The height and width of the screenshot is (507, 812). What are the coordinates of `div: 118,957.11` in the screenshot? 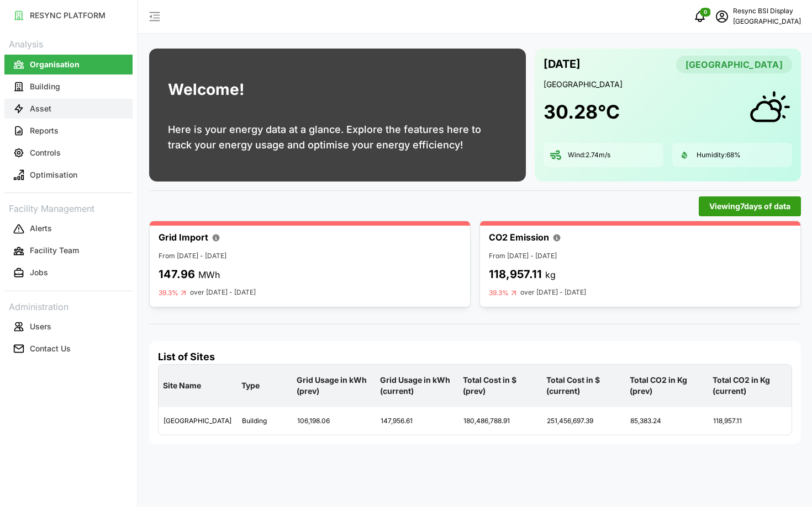 It's located at (750, 421).